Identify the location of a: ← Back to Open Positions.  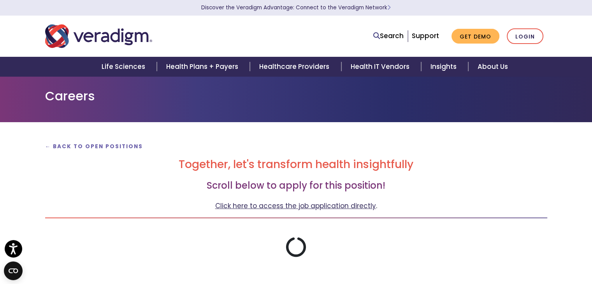
(94, 146).